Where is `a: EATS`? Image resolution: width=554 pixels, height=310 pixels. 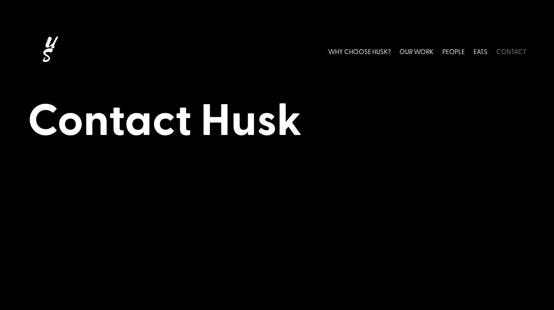
a: EATS is located at coordinates (480, 51).